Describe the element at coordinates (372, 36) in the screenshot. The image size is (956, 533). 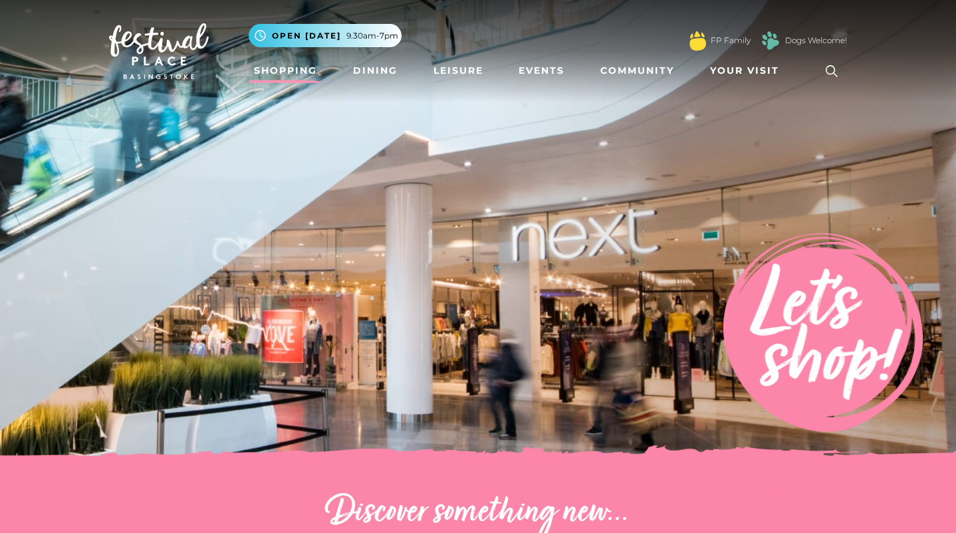
I see `span: 9.30am-7pm` at that location.